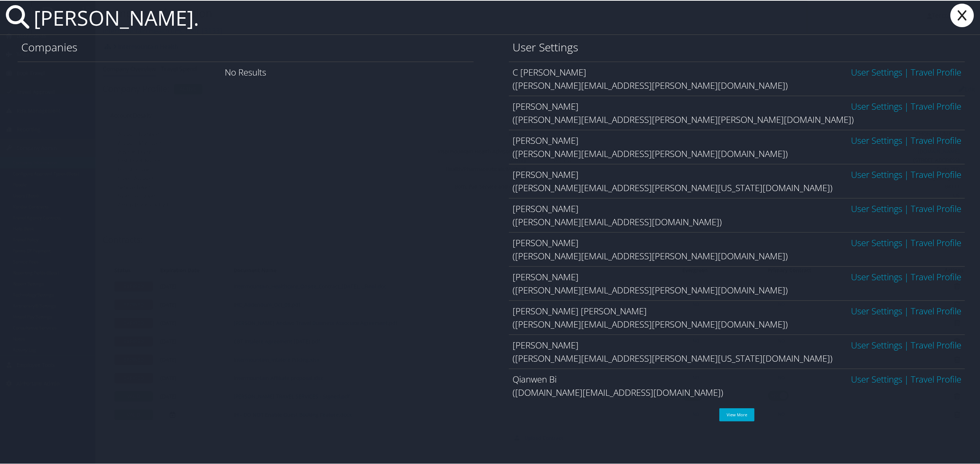  What do you see at coordinates (246, 47) in the screenshot?
I see `h1: Companies` at bounding box center [246, 47].